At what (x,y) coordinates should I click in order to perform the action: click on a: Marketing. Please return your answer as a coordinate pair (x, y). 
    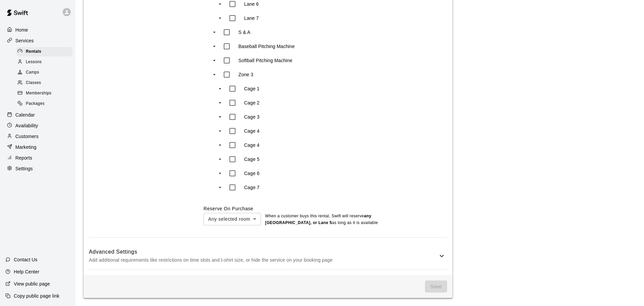
    Looking at the image, I should click on (37, 147).